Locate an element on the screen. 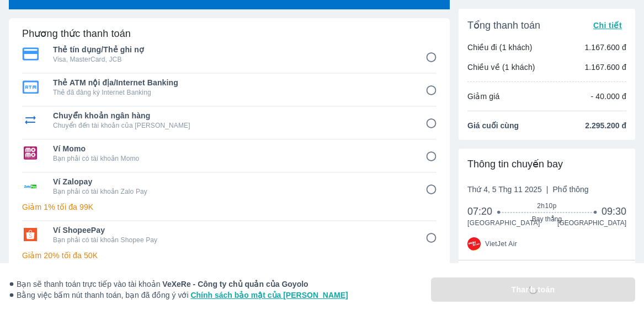 The height and width of the screenshot is (316, 644). div: Ví MomoVí MomoBạn phải có tài khoản Momo is located at coordinates (229, 153).